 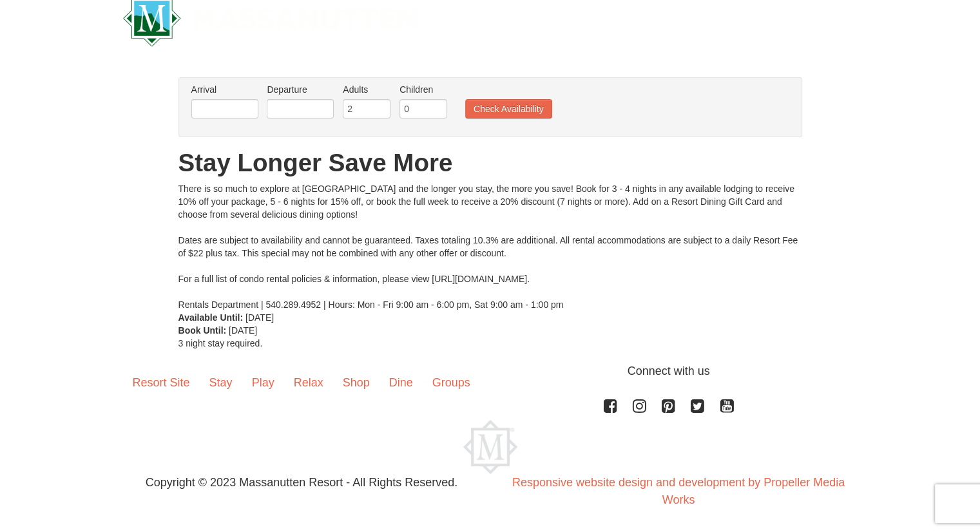 What do you see at coordinates (490, 163) in the screenshot?
I see `h1: Stay Longer Save More` at bounding box center [490, 163].